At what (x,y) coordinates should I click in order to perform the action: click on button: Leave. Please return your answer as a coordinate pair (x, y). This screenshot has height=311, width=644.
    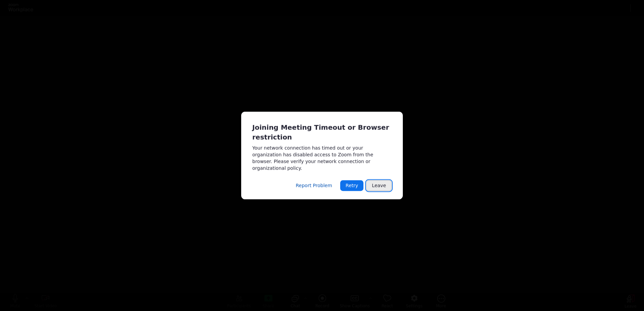
    Looking at the image, I should click on (379, 186).